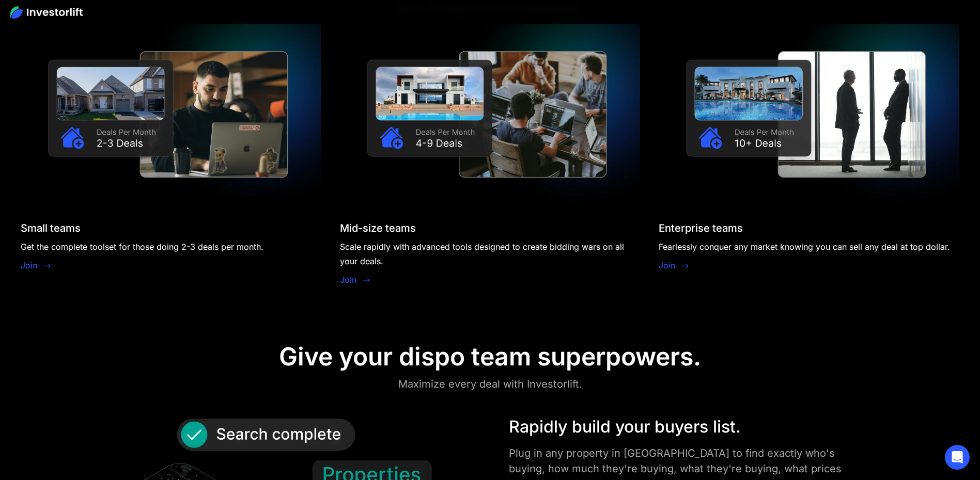  What do you see at coordinates (701, 228) in the screenshot?
I see `div: Enterprise teams` at bounding box center [701, 228].